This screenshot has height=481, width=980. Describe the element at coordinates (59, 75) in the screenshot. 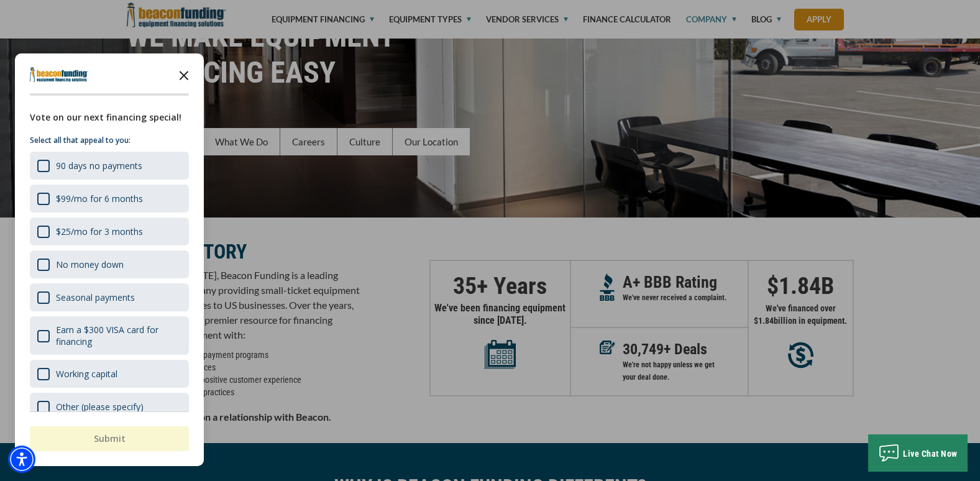

I see `img: Company logo` at that location.